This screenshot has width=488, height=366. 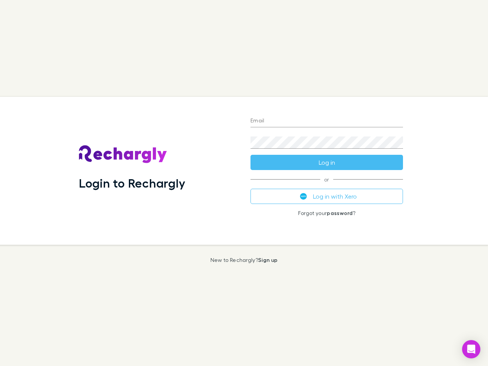 I want to click on div: Open Intercom Messenger, so click(x=471, y=349).